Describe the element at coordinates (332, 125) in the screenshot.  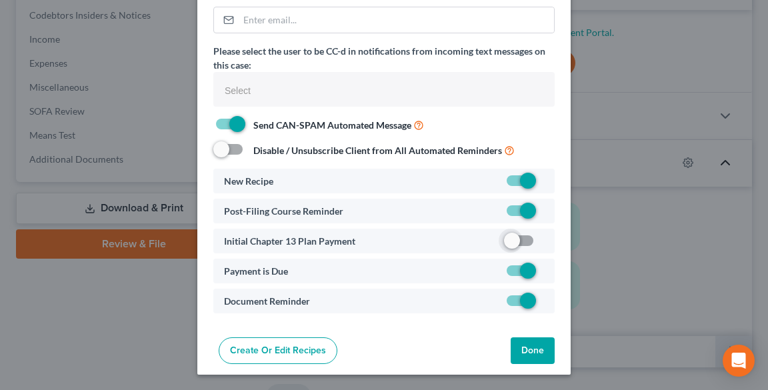
I see `strong: Send CAN-SPAM Automated Message` at that location.